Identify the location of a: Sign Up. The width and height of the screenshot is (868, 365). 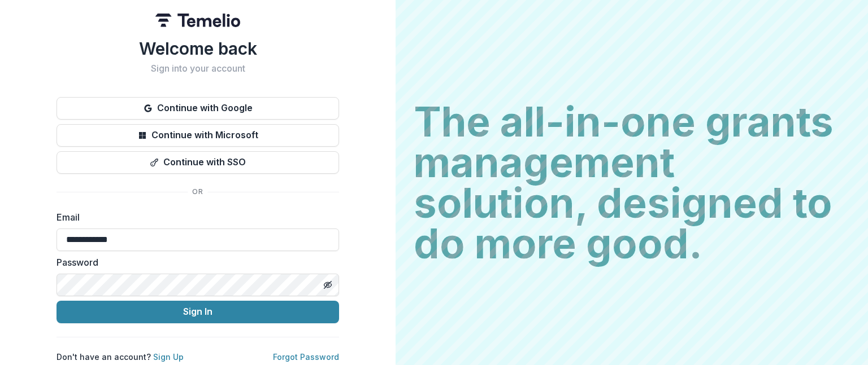
(168, 357).